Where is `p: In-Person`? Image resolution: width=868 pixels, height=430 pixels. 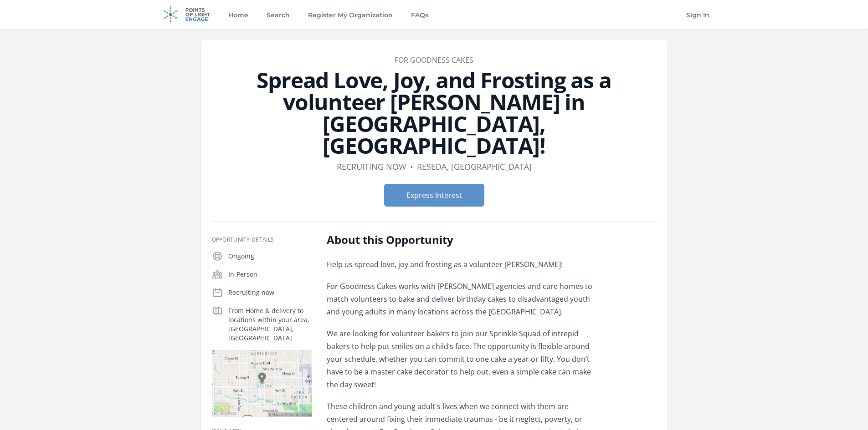
p: In-Person is located at coordinates (270, 274).